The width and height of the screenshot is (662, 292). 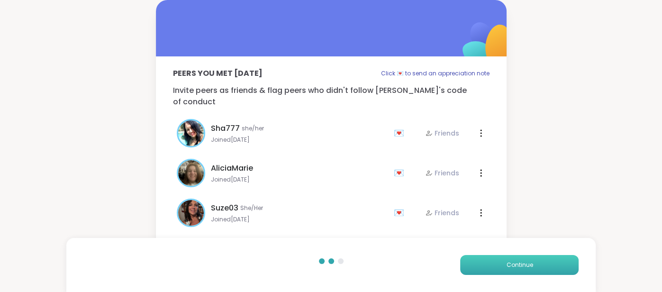 What do you see at coordinates (435, 73) in the screenshot?
I see `p: Click 💌 to send an appreciation note` at bounding box center [435, 73].